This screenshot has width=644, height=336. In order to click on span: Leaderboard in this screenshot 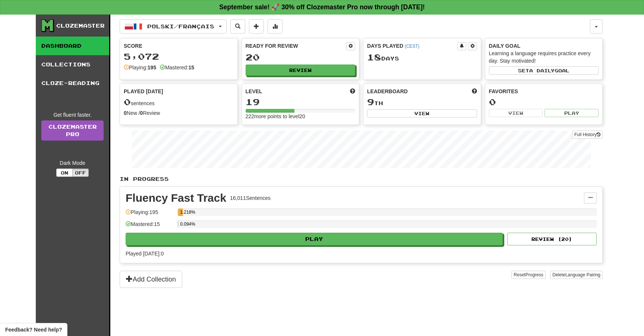, I will do `click(387, 92)`.